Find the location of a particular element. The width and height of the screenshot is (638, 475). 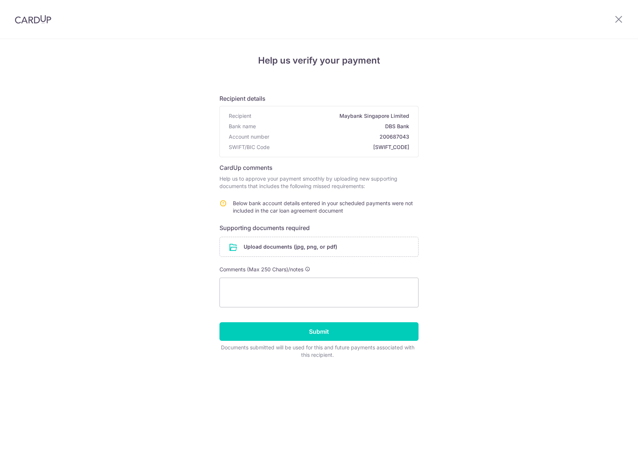

h6: CardUp comments is located at coordinates (319, 168).